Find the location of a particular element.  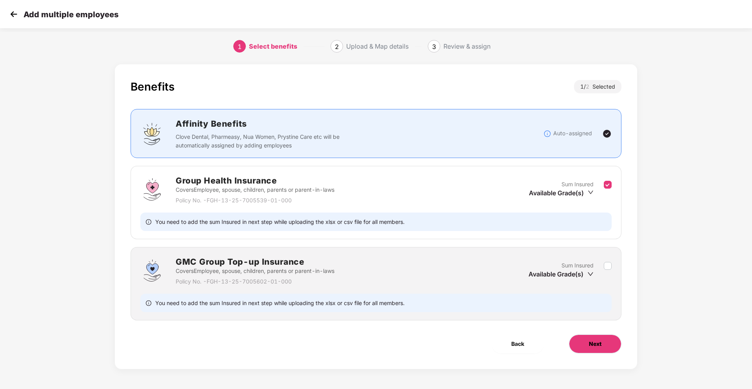

img: svg+xml;base64,PHN2ZyBpZD0iU3VwZXJfVG9wLXVwX0luc3VyYW5jZSIgZGF0YS1uYW1lPSJTdXBlciBUb3AtdXAgSW5zdX... is located at coordinates (152, 270).